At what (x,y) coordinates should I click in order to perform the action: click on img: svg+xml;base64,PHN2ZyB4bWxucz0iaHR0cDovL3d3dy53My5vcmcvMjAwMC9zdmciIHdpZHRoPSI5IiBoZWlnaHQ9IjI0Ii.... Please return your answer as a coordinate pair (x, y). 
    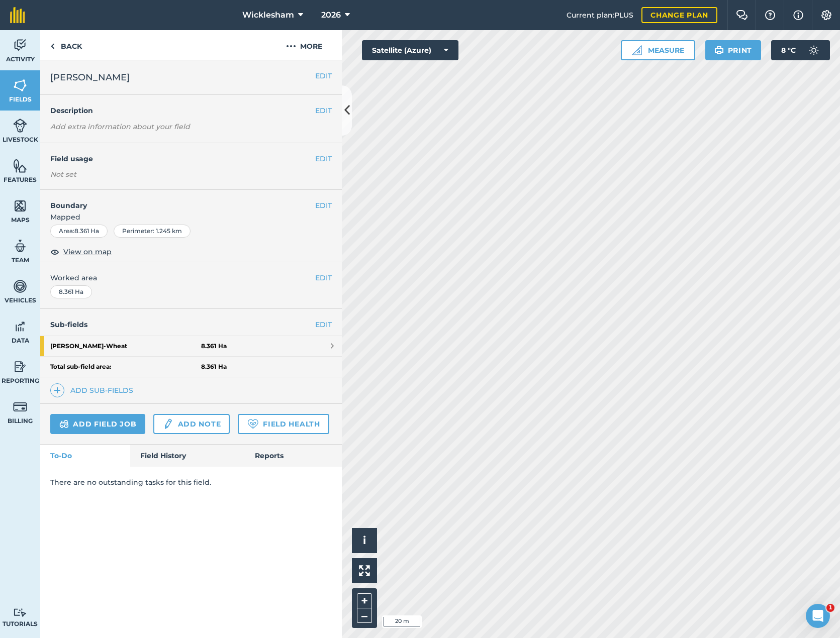
    Looking at the image, I should click on (52, 46).